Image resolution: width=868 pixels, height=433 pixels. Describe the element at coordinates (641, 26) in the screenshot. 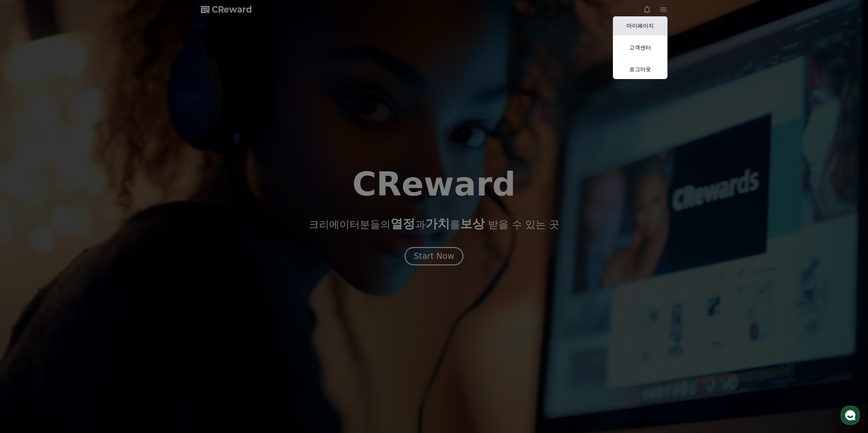

I see `a: 마이페이지` at that location.